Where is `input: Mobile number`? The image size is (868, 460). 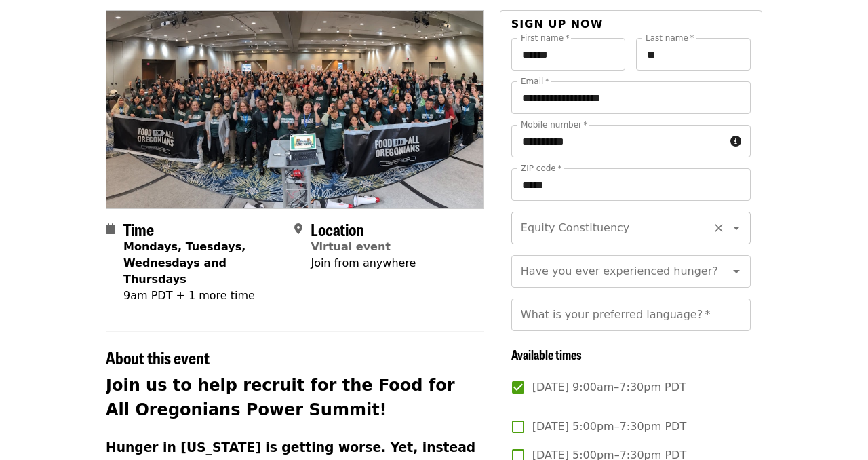 input: Mobile number is located at coordinates (618, 141).